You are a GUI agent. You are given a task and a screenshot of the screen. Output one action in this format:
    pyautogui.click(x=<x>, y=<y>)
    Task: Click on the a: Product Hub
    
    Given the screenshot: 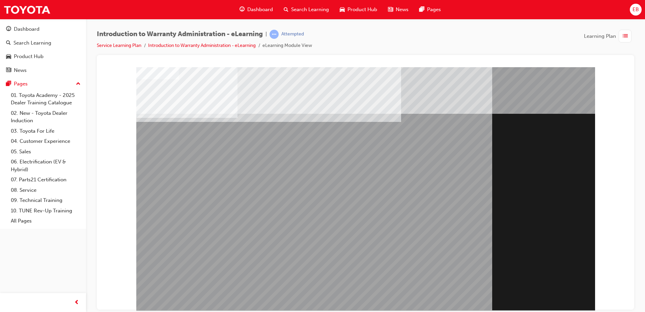 What is the action you would take?
    pyautogui.click(x=43, y=56)
    